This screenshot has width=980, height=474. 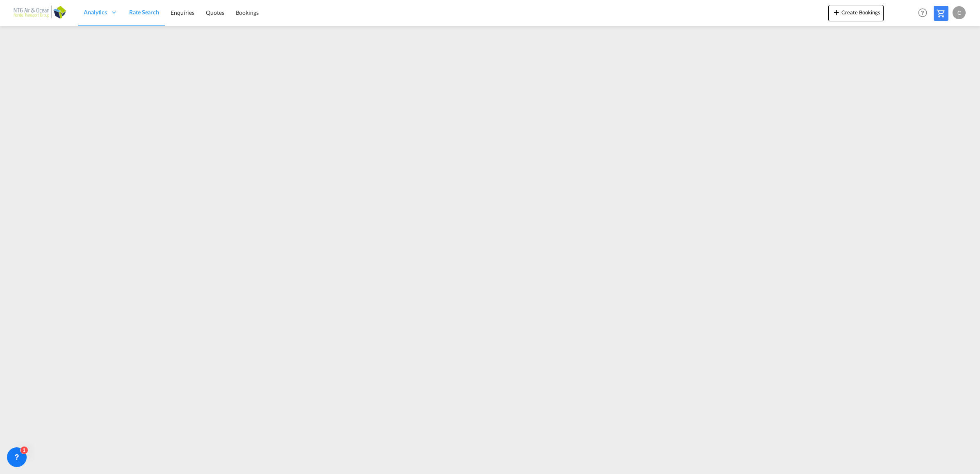 What do you see at coordinates (247, 12) in the screenshot?
I see `span: Bookings` at bounding box center [247, 12].